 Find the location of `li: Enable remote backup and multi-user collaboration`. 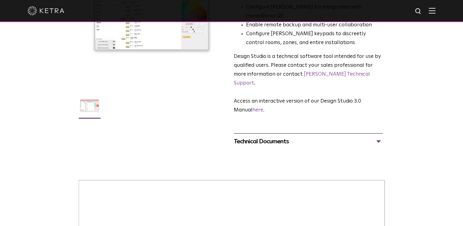

li: Enable remote backup and multi-user collaboration is located at coordinates (314, 25).